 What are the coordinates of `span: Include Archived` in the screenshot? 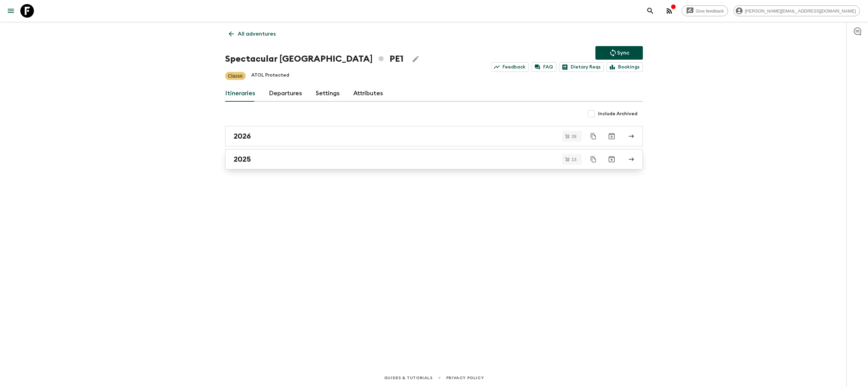 It's located at (617, 114).